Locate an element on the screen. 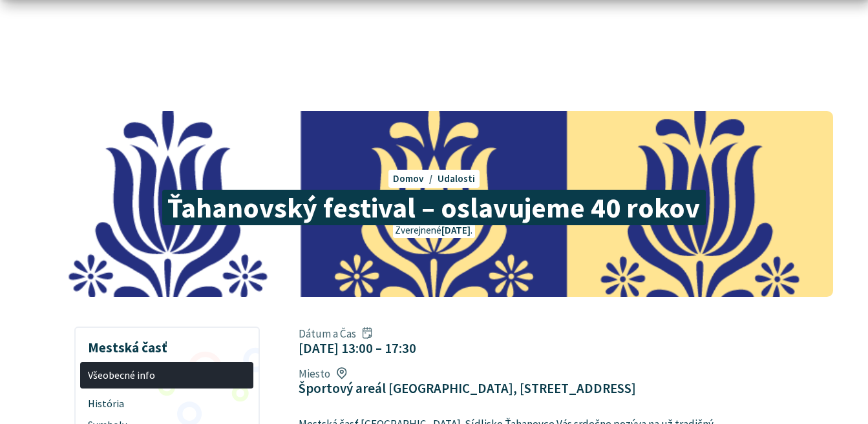 The image size is (868, 424). h3: Mestská časť is located at coordinates (167, 344).